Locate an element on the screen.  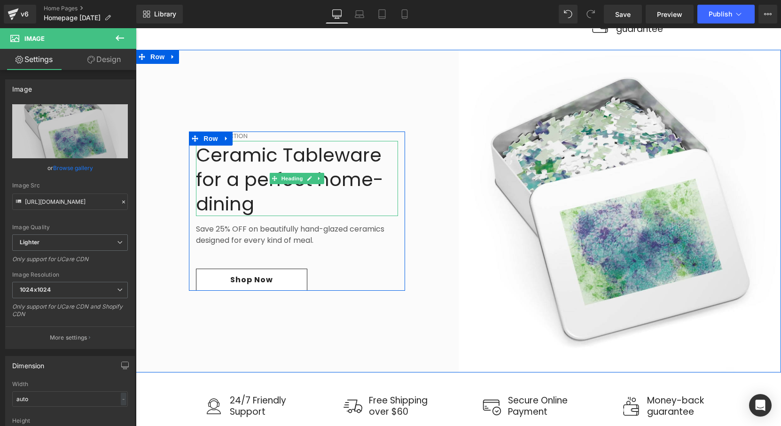
div: Width is located at coordinates (70, 384).